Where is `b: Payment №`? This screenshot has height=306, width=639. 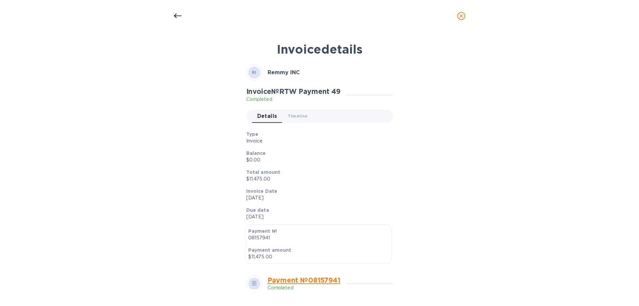
b: Payment № is located at coordinates (263, 231).